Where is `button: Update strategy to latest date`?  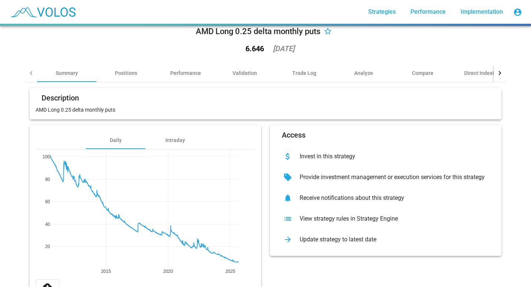
button: Update strategy to latest date is located at coordinates (386, 240).